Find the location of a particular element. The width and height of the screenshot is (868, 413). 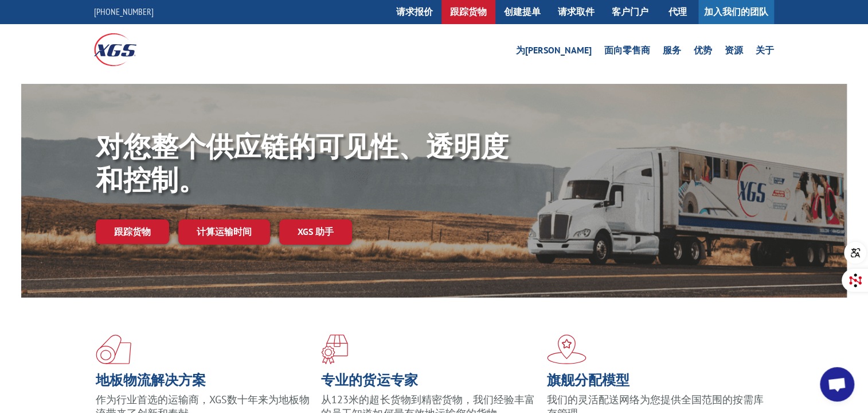

a: 跟踪货物 is located at coordinates (133, 231).